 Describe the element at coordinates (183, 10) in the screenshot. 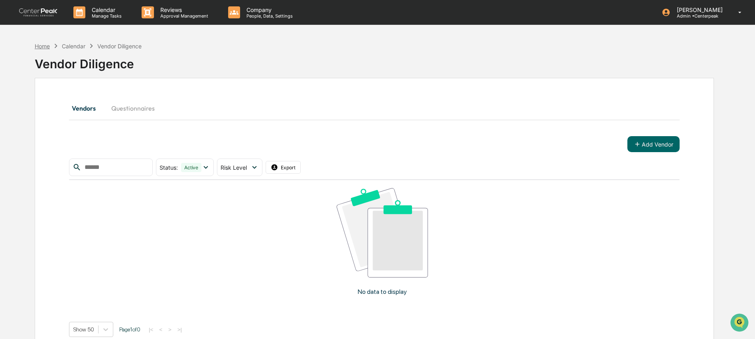

I see `p: Reviews` at that location.